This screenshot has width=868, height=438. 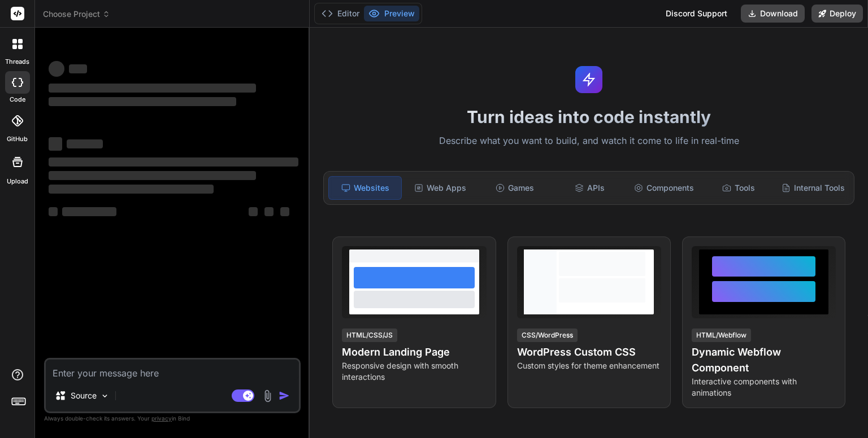 What do you see at coordinates (813, 188) in the screenshot?
I see `div: Internal Tools` at bounding box center [813, 188].